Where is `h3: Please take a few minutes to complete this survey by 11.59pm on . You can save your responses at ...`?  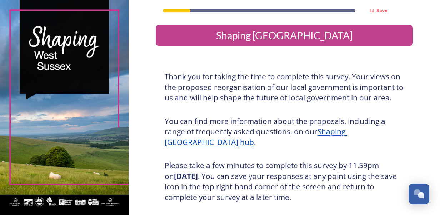
h3: Please take a few minutes to complete this survey by 11.59pm on . You can save your responses at ... is located at coordinates (284, 181).